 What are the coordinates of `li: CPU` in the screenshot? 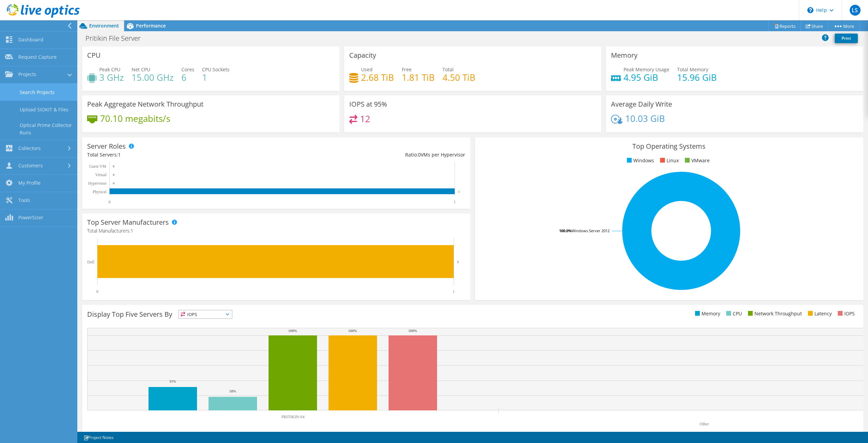 It's located at (733, 313).